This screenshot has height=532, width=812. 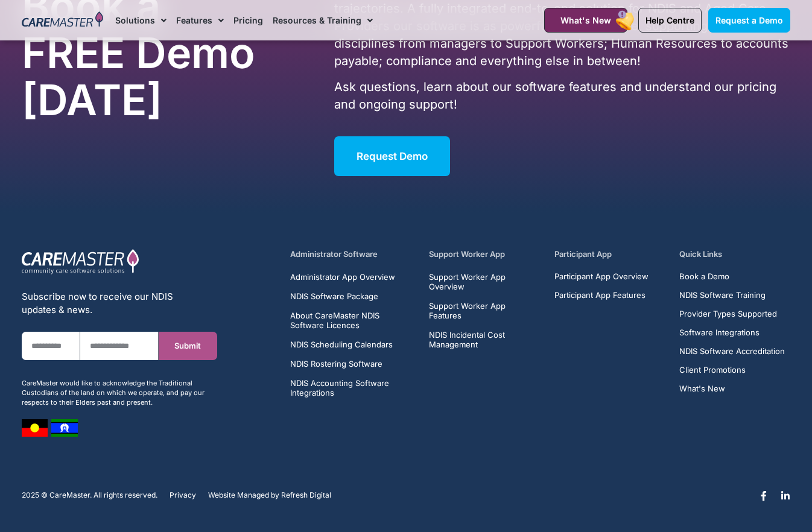 What do you see at coordinates (352, 344) in the screenshot?
I see `a: NDIS Scheduling Calendars` at bounding box center [352, 344].